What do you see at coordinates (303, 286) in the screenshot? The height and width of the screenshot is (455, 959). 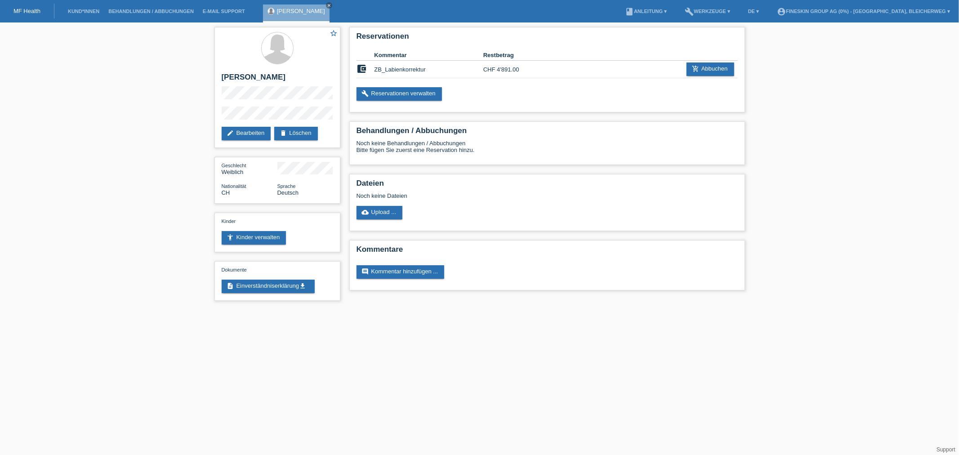 I see `i: get_app` at bounding box center [303, 286].